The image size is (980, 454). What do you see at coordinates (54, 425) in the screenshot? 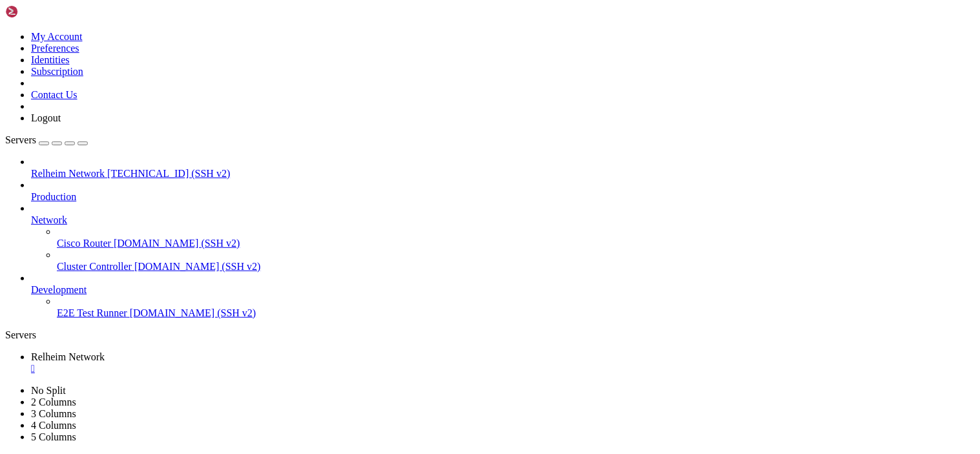
I see `a: 4 Columns` at bounding box center [54, 425].